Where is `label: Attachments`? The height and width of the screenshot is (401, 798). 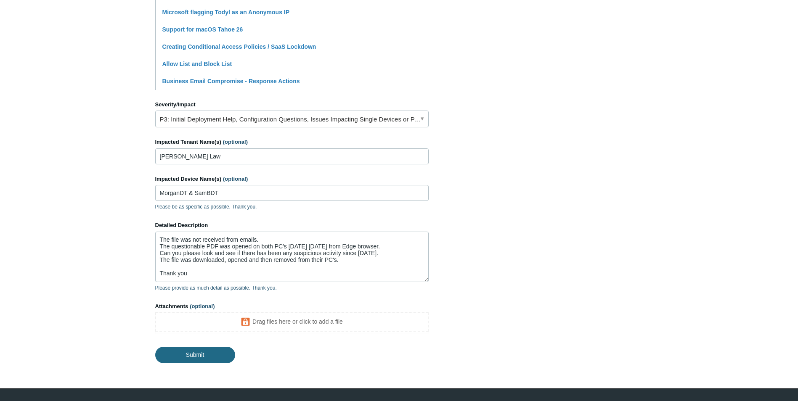
label: Attachments is located at coordinates (292, 307).